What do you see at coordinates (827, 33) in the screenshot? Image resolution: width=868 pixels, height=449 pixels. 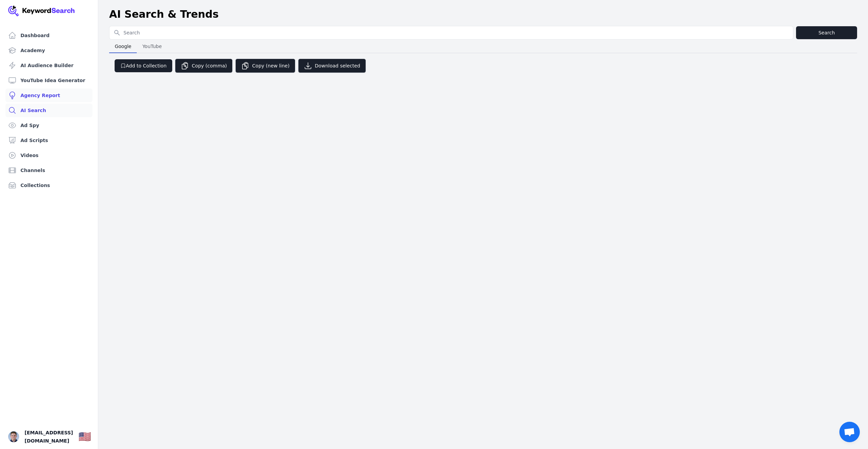 I see `button: Search` at bounding box center [827, 33].